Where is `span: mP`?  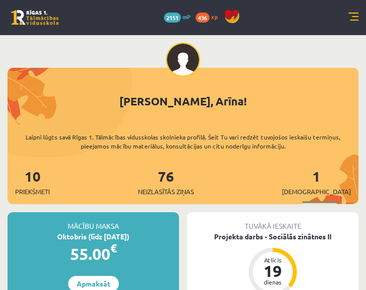 span: mP is located at coordinates (187, 17).